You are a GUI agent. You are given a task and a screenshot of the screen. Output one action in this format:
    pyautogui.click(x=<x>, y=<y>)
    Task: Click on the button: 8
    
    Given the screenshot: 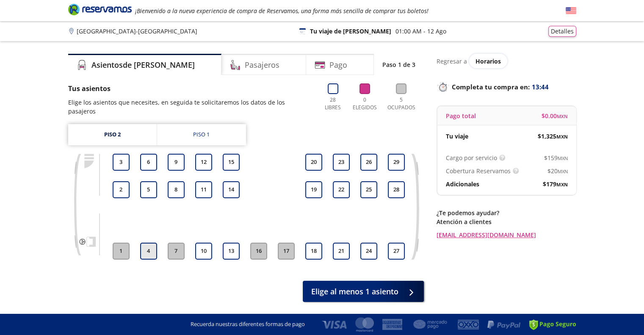 What is the action you would take?
    pyautogui.click(x=176, y=190)
    